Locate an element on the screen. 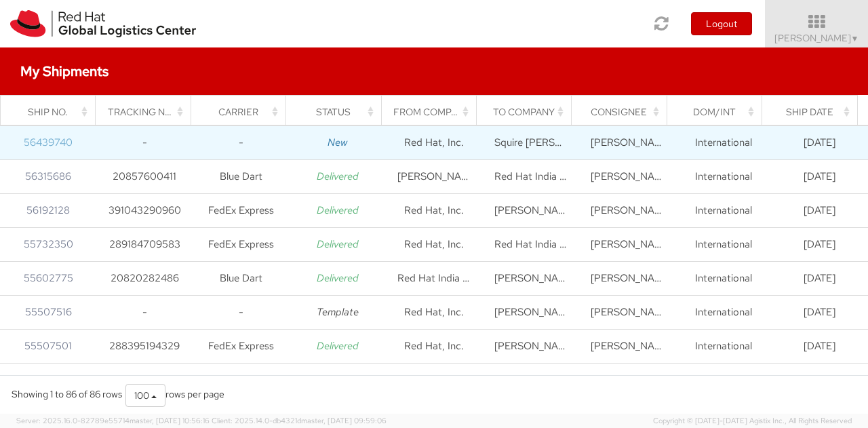  img: rh-logistics-00dfa346123c4ec078e1.svg is located at coordinates (103, 23).